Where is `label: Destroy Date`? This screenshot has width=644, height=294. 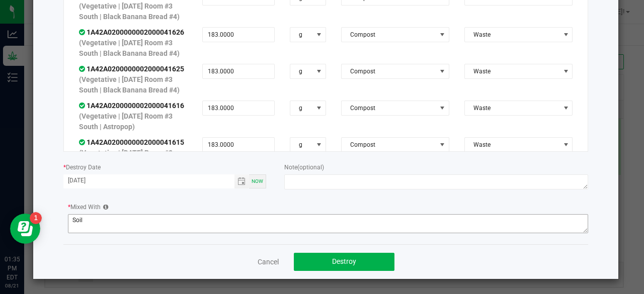 label: Destroy Date is located at coordinates (82, 167).